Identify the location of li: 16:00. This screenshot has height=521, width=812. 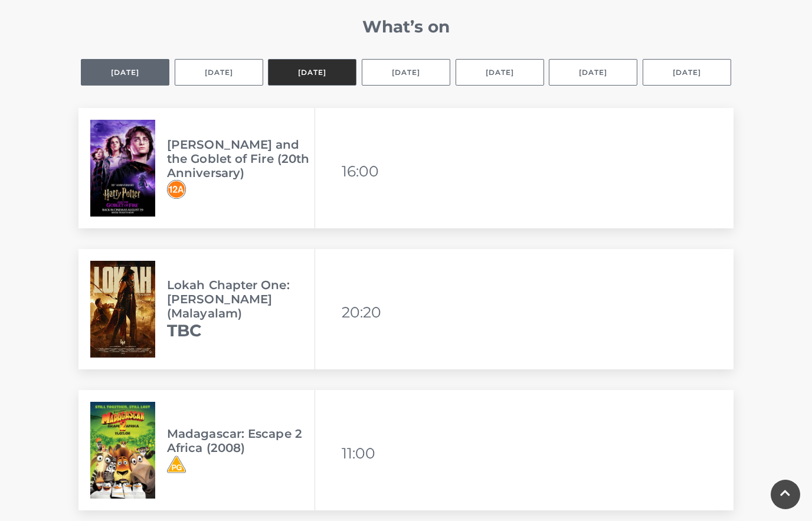
(363, 171).